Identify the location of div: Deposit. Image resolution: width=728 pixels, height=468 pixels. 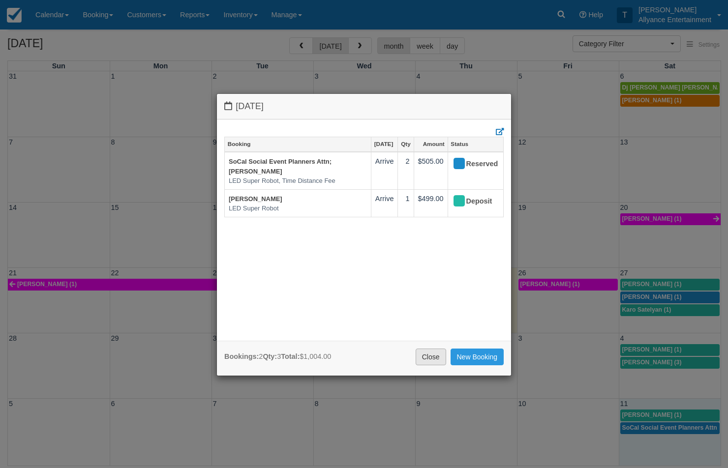
(471, 202).